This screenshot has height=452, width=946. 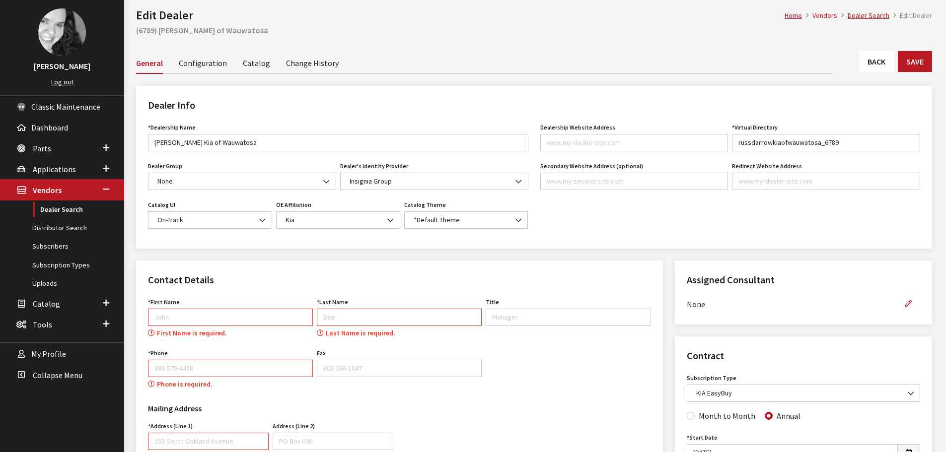 What do you see at coordinates (374, 166) in the screenshot?
I see `label: Dealer's Identity Provider` at bounding box center [374, 166].